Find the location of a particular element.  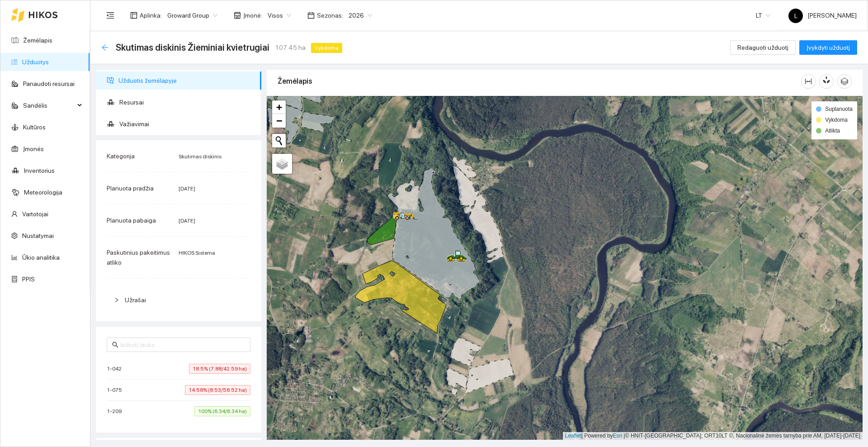

span: 100% (6.34/6.34 ha) is located at coordinates (223, 411).